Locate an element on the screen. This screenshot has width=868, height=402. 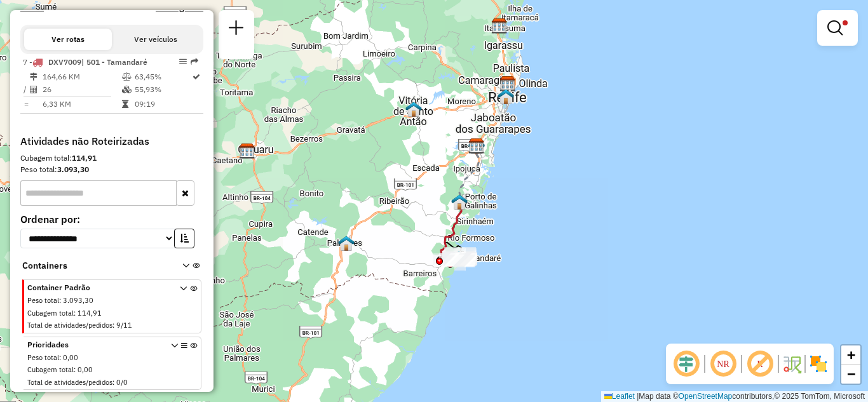
h4: Recargas: 0 is located at coordinates (179, 7).